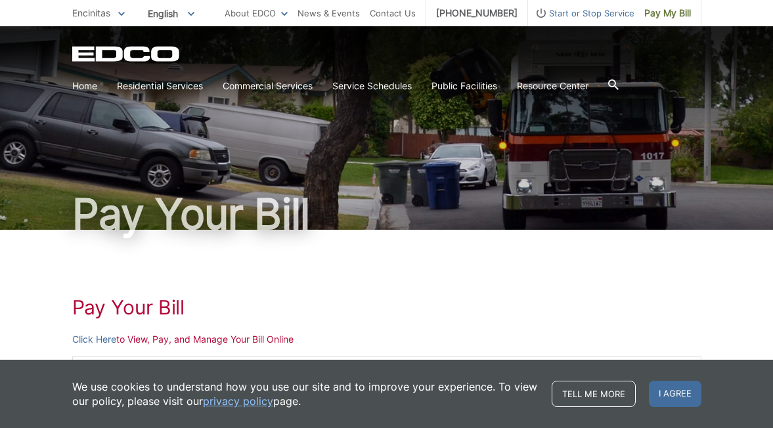  What do you see at coordinates (675, 394) in the screenshot?
I see `span: I agree` at bounding box center [675, 394].